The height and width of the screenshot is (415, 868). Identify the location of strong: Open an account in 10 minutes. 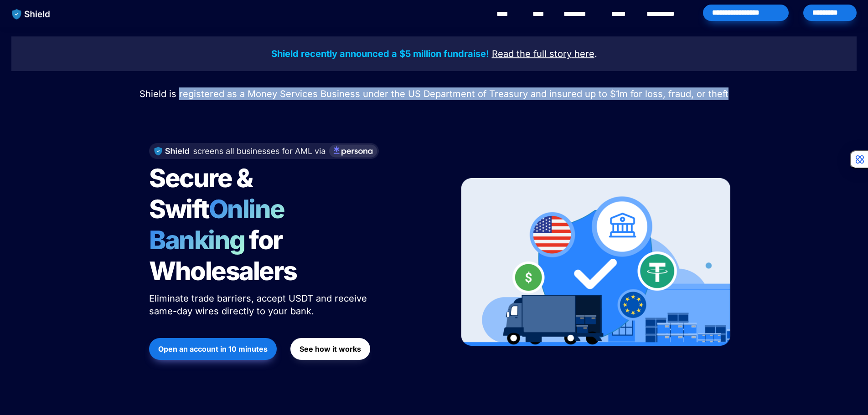
(213, 349).